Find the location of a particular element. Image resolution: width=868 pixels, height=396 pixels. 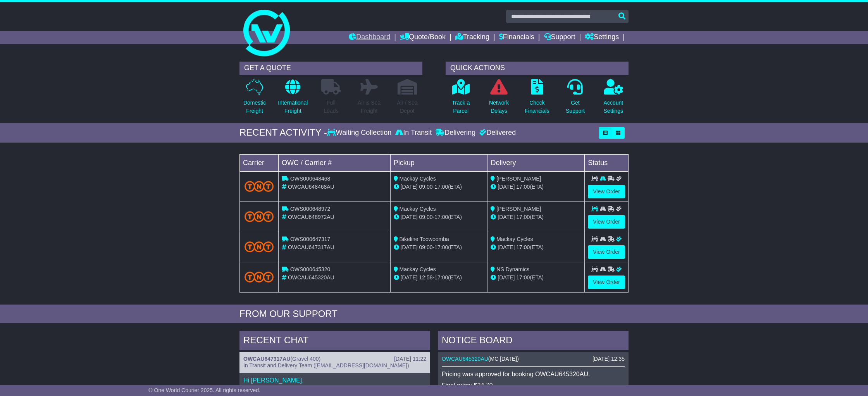

p: Get Support is located at coordinates (575, 107).